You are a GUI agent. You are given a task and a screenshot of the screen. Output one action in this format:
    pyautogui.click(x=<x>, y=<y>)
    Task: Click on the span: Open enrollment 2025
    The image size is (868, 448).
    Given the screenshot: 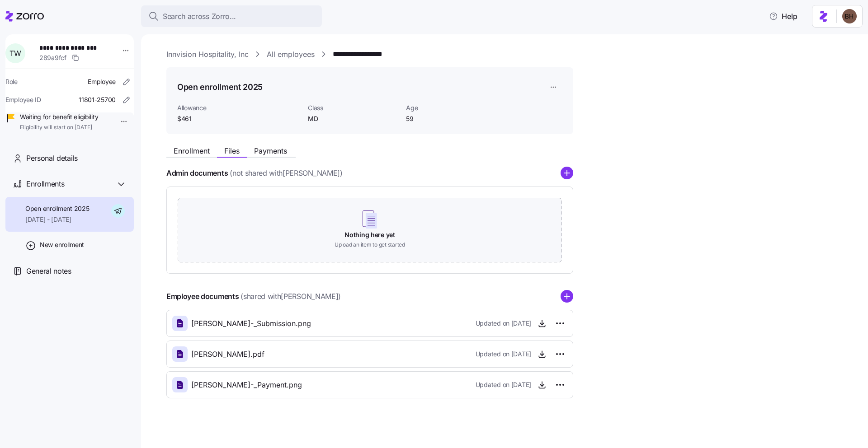 What is the action you would take?
    pyautogui.click(x=57, y=209)
    